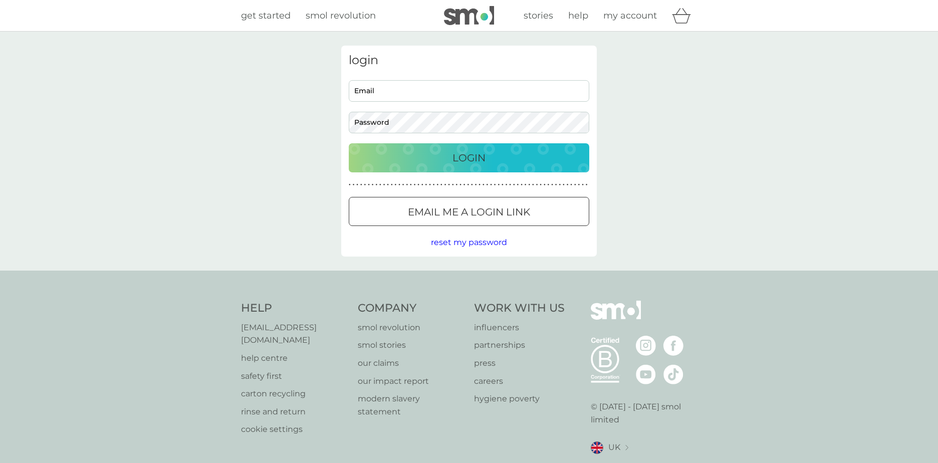 Image resolution: width=938 pixels, height=463 pixels. What do you see at coordinates (519, 308) in the screenshot?
I see `h4: Work With Us` at bounding box center [519, 308].